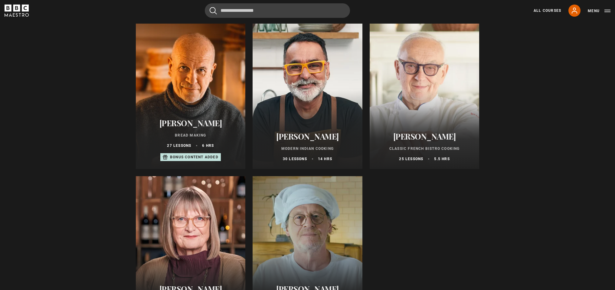 The height and width of the screenshot is (290, 615). What do you see at coordinates (194, 157) in the screenshot?
I see `p: Bonus content added` at bounding box center [194, 157].